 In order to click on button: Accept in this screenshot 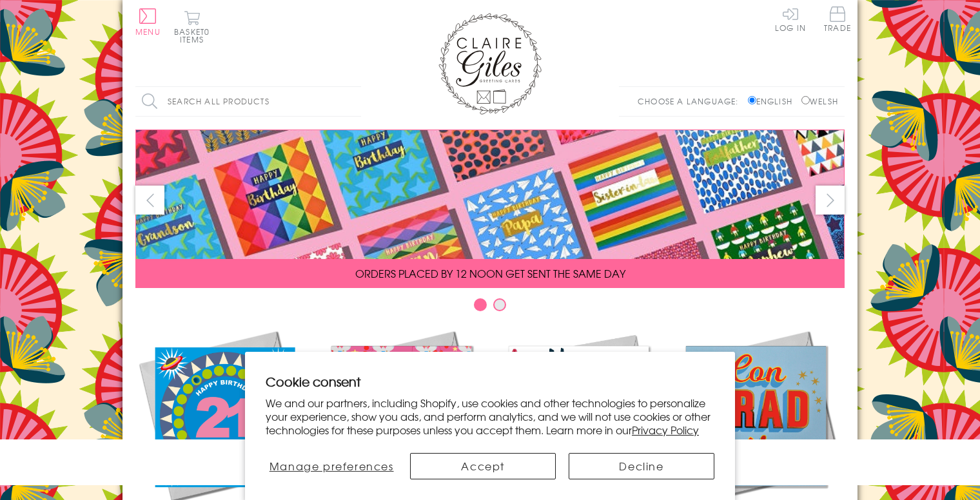, I will do `click(483, 466)`.